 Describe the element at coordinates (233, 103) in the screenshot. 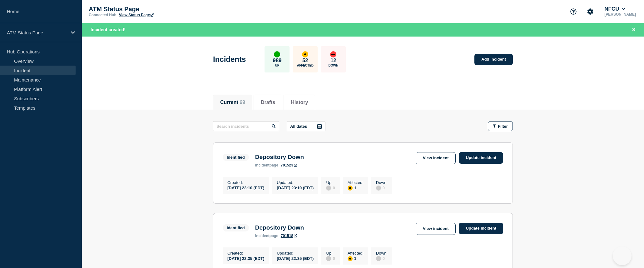

I see `button: Current 69` at that location.